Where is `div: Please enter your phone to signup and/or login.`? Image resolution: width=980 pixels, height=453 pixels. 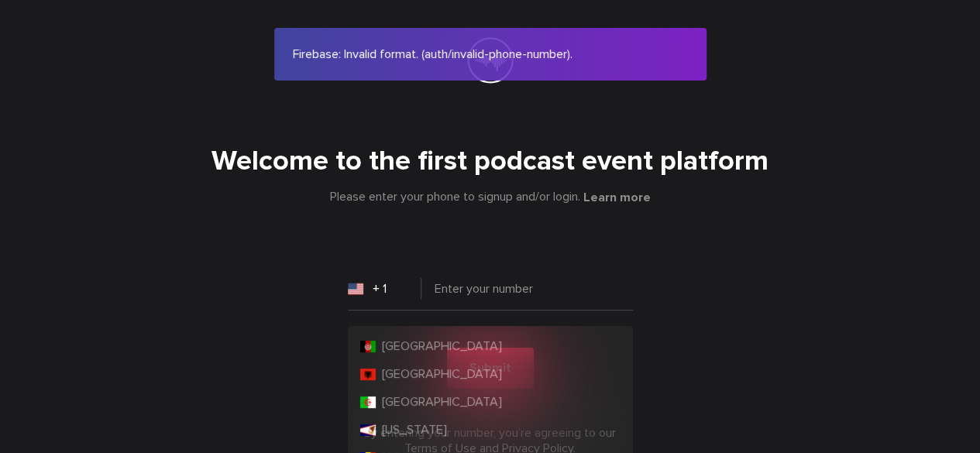 div: Please enter your phone to signup and/or login. is located at coordinates (490, 197).